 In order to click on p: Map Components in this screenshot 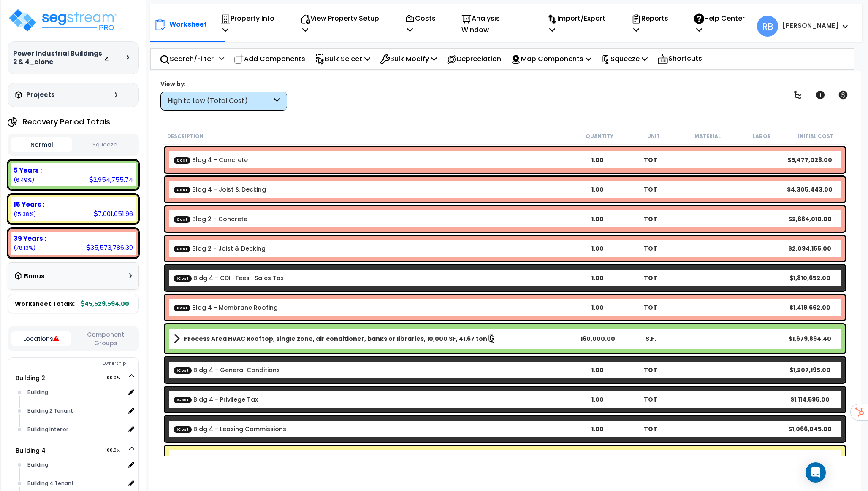, I will do `click(550, 59)`.